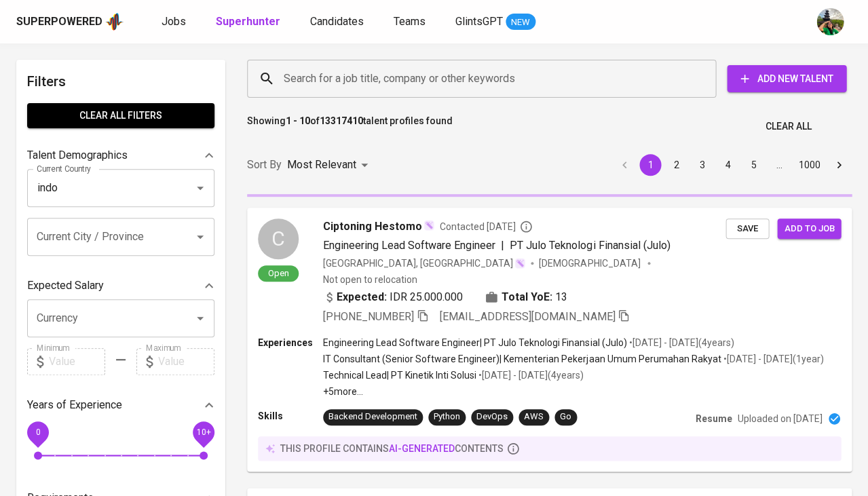 This screenshot has height=496, width=868. What do you see at coordinates (372, 227) in the screenshot?
I see `span: Ciptoning Hestomo` at bounding box center [372, 227].